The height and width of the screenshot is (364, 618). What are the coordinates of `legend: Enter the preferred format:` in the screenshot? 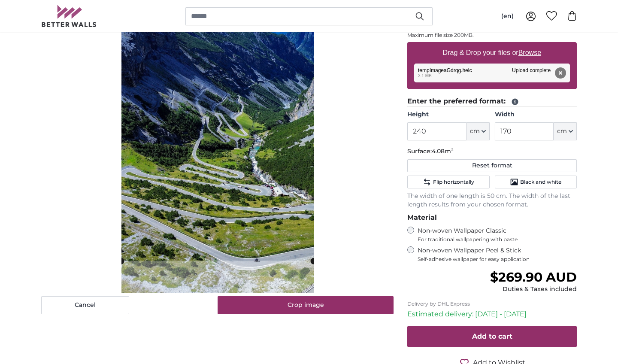 It's located at (492, 101).